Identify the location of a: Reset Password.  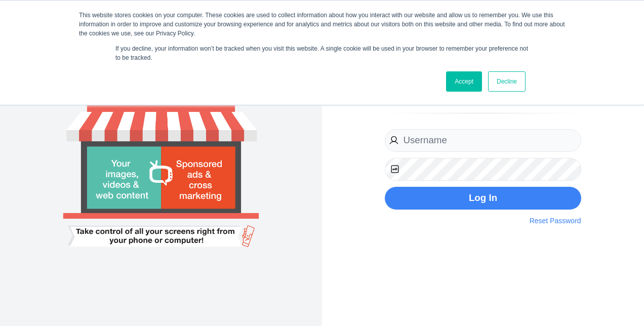
(556, 220).